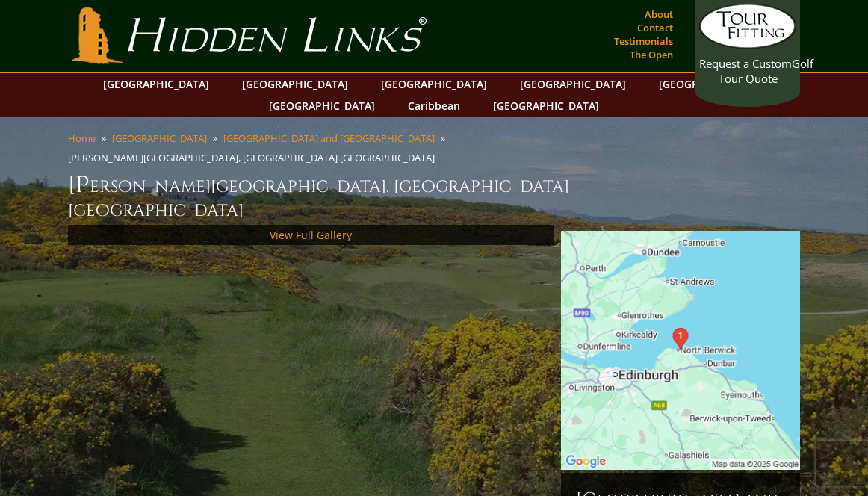  Describe the element at coordinates (745, 63) in the screenshot. I see `span: Request a Custom` at that location.